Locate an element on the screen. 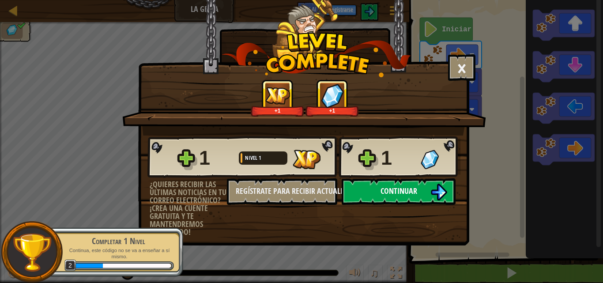 The width and height of the screenshot is (603, 283). div: Completar 1 Nivel is located at coordinates (118, 241).